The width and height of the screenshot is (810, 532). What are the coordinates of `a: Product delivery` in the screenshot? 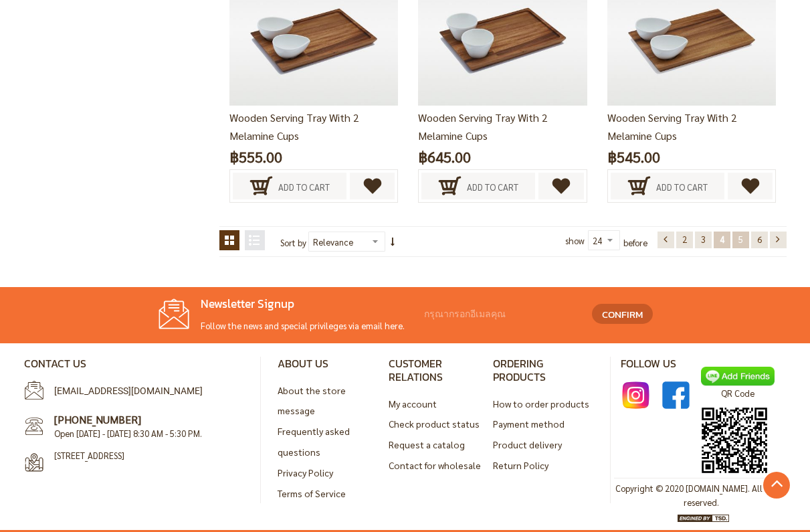 It's located at (528, 444).